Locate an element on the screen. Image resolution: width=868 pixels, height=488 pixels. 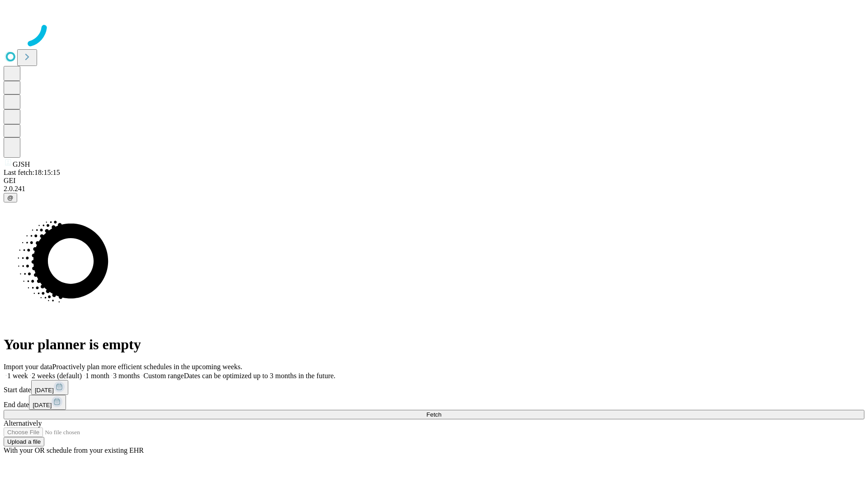
button: Upload a file is located at coordinates (24, 441).